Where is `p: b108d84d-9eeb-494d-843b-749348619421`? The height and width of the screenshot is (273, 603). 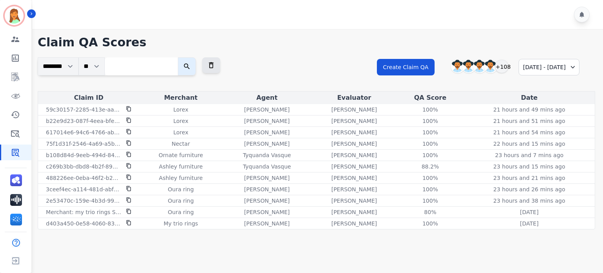
p: b108d84d-9eeb-494d-843b-749348619421 is located at coordinates (84, 155).